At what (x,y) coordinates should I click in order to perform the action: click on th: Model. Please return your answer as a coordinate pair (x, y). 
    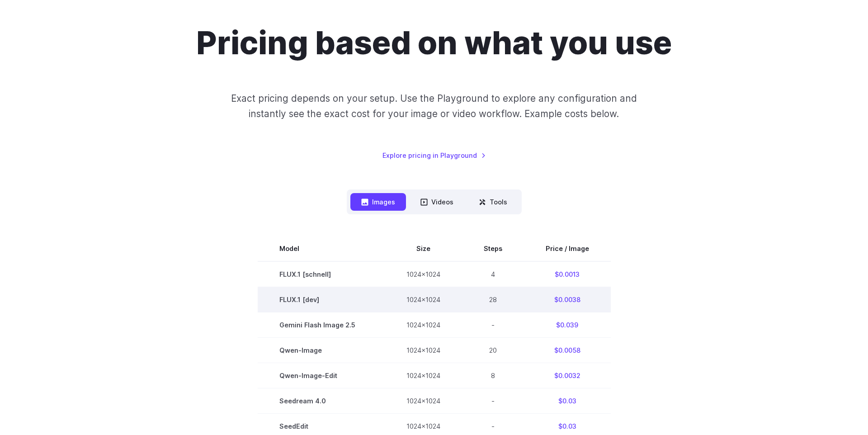
    Looking at the image, I should click on (321, 249).